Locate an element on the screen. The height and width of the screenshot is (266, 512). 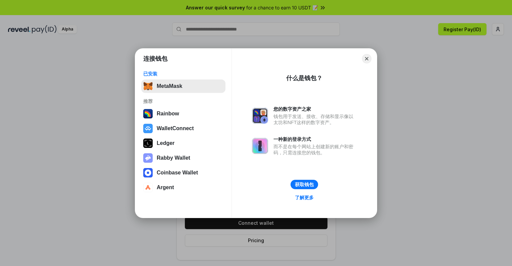
img: svg+xml,%3Csvg%20fill%3D%22none%22%20height%3D%2233%22%20viewBox%3D%220%200%2035%2033%22%20width%... is located at coordinates (148, 86).